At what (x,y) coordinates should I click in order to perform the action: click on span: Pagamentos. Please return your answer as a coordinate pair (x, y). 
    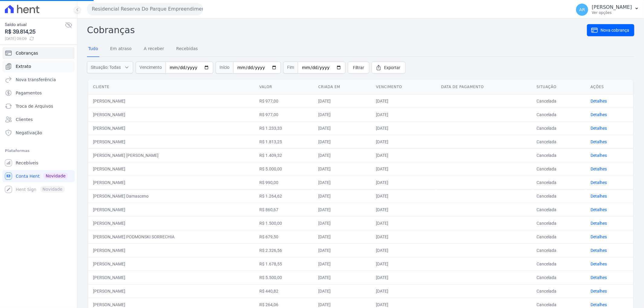
    Looking at the image, I should click on (28, 93).